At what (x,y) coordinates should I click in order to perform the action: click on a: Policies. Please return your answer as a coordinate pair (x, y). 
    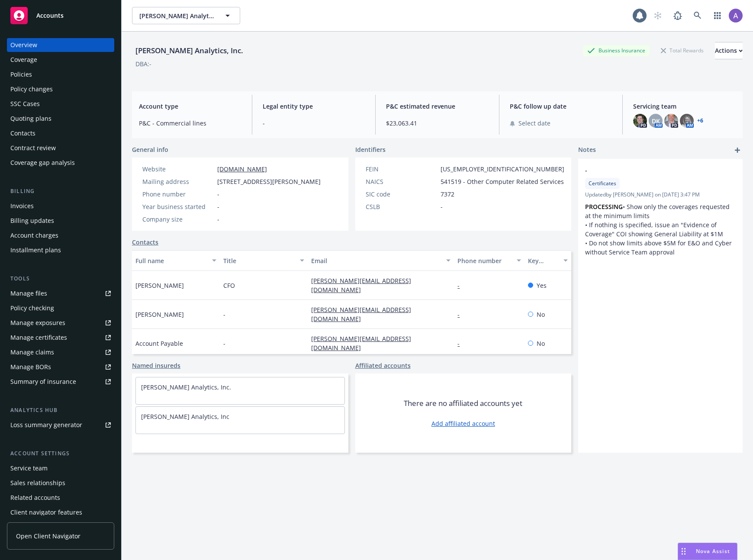
    Looking at the image, I should click on (61, 75).